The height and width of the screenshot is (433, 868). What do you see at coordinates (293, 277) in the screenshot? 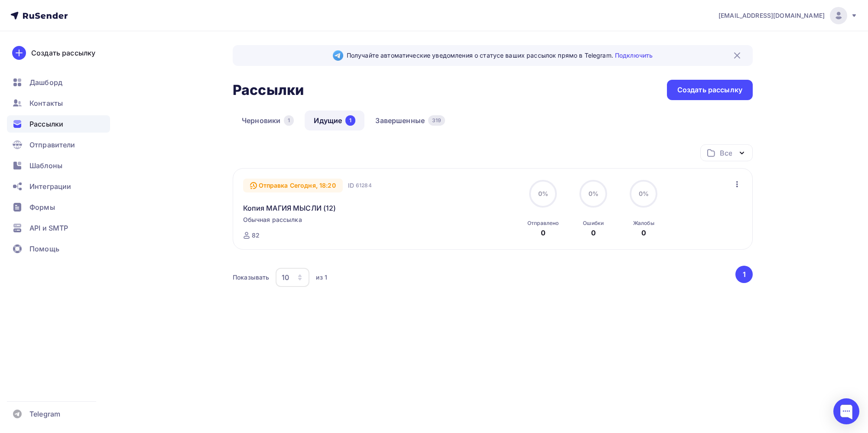
I see `button: 10` at bounding box center [293, 277].